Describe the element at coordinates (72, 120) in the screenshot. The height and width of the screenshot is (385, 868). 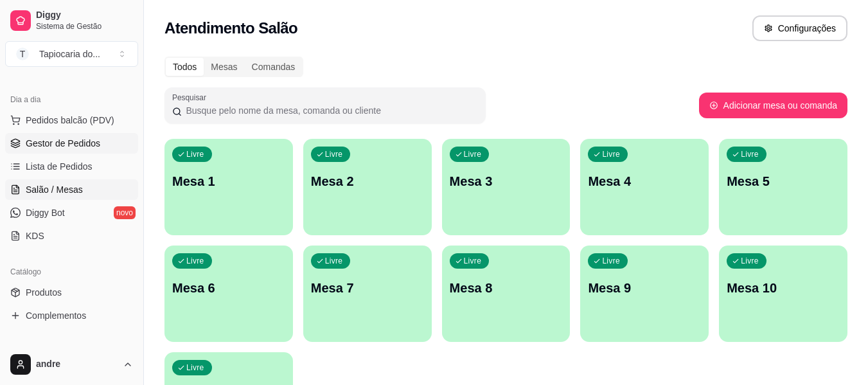
I see `button: Pedidos balcão (PDV)` at that location.